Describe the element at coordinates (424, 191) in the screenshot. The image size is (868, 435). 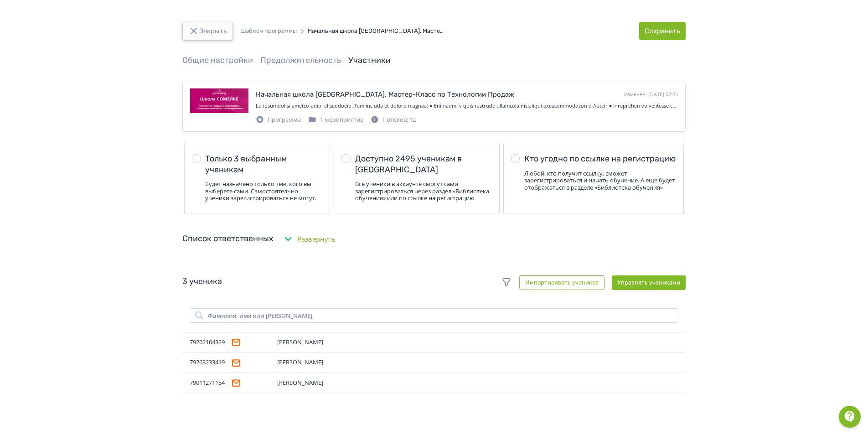
I see `div: Все ученики в аккаунте смогут сами зарегистрироваться через раздел «Библиотека обучения» или по с...` at that location.